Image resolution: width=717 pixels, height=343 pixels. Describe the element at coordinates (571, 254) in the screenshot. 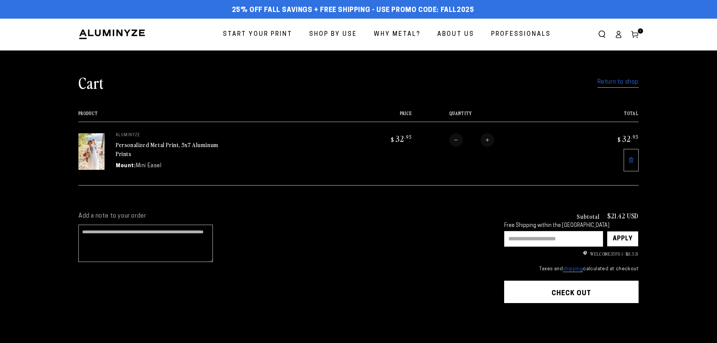

I see `li: WELCOME35FS (–$11.53)` at that location.